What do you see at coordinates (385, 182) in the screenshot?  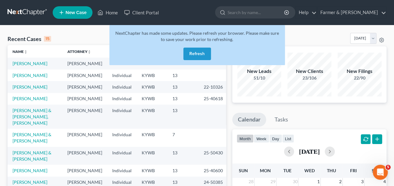 I see `span: 4` at bounding box center [385, 182].